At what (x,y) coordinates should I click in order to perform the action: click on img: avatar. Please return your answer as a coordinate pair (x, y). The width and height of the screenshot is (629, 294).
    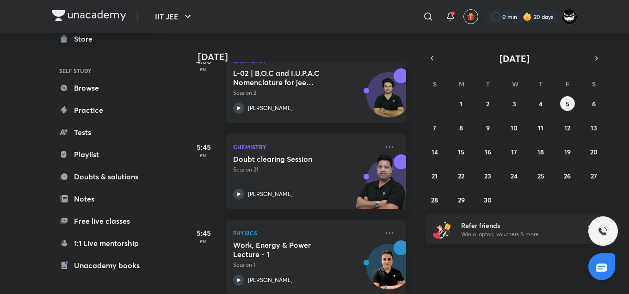
    Looking at the image, I should click on (471, 17).